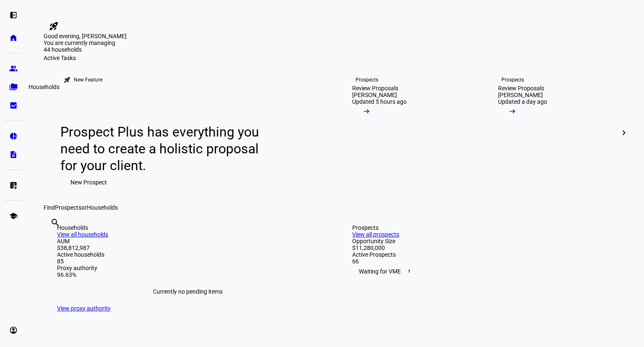 Image resolution: width=644 pixels, height=347 pixels. I want to click on div: AUM, so click(188, 241).